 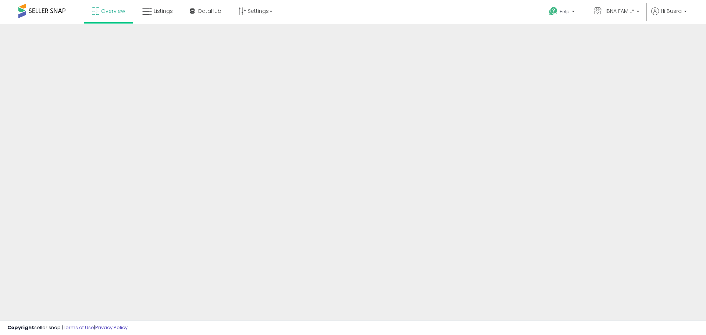 What do you see at coordinates (671, 11) in the screenshot?
I see `span: Hi Busra` at bounding box center [671, 11].